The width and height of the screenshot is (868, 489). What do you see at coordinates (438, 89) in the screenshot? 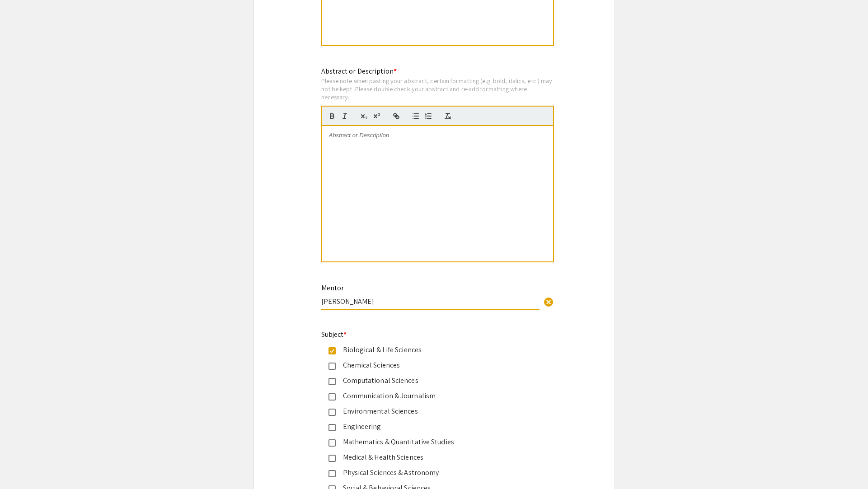
I see `div: Please note when pasting your abstract, certain formatting (e.g. bold, italics, etc.) may not be ...` at bounding box center [438, 89].